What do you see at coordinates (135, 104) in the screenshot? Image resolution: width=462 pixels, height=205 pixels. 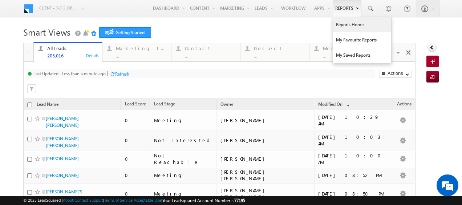 I see `span: Lead Score` at bounding box center [135, 104].